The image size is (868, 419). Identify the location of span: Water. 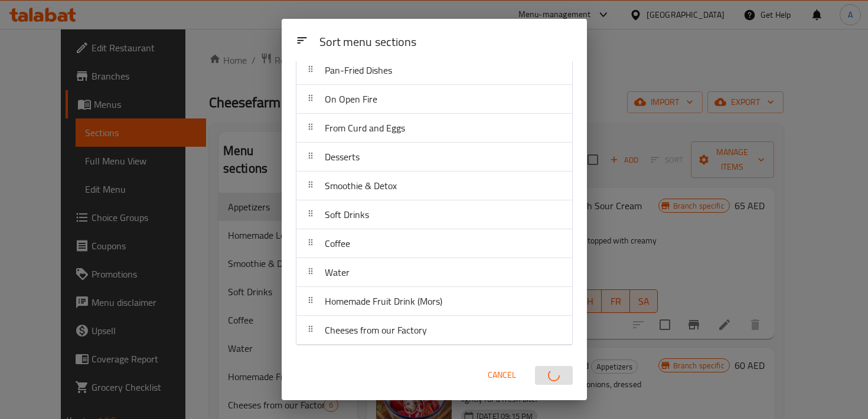
(337, 272).